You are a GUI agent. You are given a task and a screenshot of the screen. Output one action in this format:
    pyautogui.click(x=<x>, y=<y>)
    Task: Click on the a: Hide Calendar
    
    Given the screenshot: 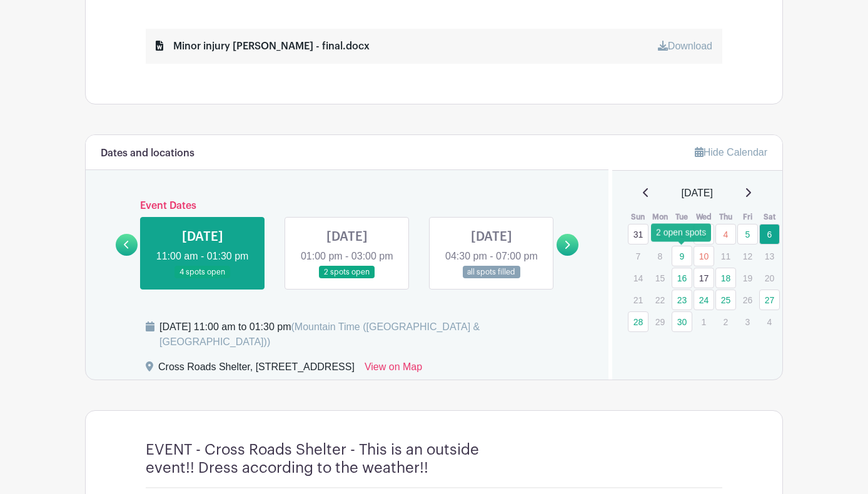 What is the action you would take?
    pyautogui.click(x=731, y=152)
    